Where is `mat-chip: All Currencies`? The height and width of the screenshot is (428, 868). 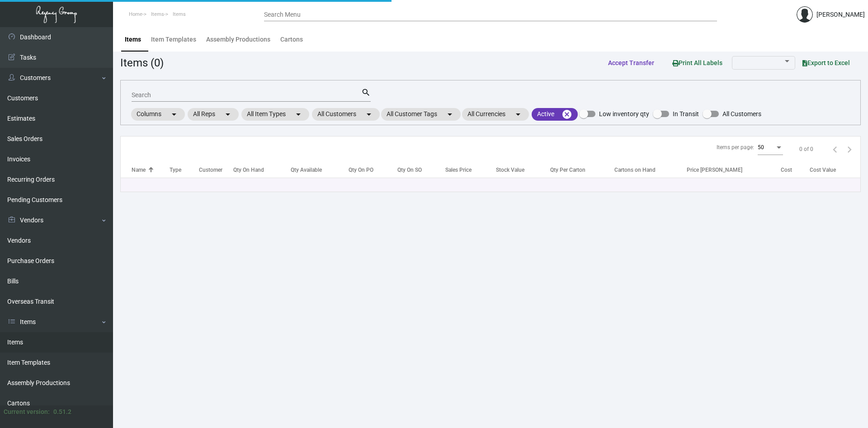
mat-chip: All Currencies is located at coordinates (496, 114).